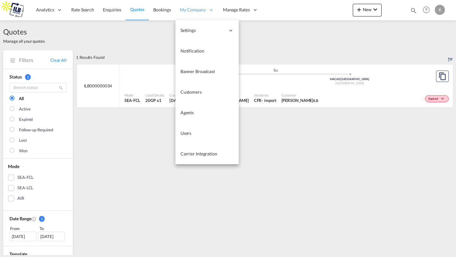  Describe the element at coordinates (58, 60) in the screenshot. I see `a: Clear All` at that location.